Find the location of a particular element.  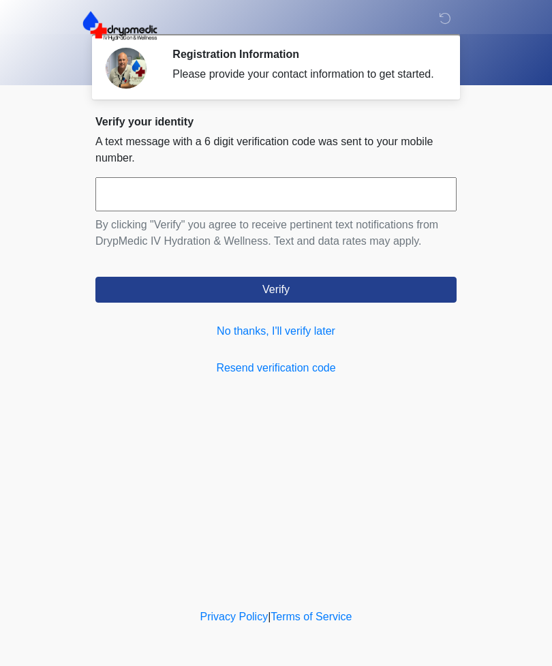

div: Please provide your contact information to get started. is located at coordinates (304, 74).